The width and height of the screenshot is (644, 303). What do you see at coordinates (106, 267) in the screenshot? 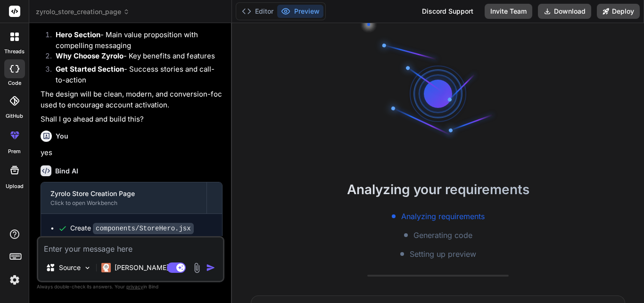
I see `img: Claude 4 Sonnet` at bounding box center [106, 267].